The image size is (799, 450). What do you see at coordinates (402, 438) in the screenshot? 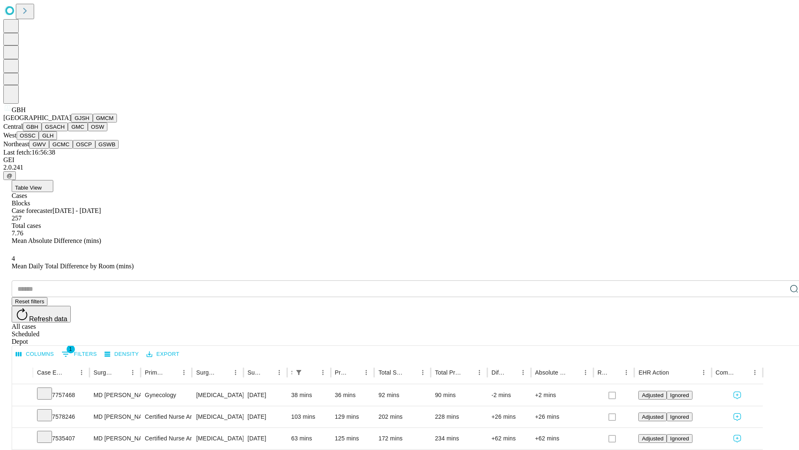
I see `div: 172 mins` at bounding box center [402, 438].